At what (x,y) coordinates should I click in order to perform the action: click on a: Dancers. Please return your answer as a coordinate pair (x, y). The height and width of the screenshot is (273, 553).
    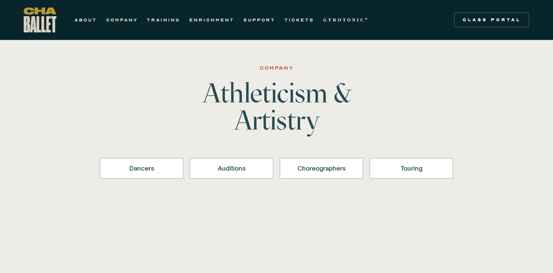
    Looking at the image, I should click on (141, 168).